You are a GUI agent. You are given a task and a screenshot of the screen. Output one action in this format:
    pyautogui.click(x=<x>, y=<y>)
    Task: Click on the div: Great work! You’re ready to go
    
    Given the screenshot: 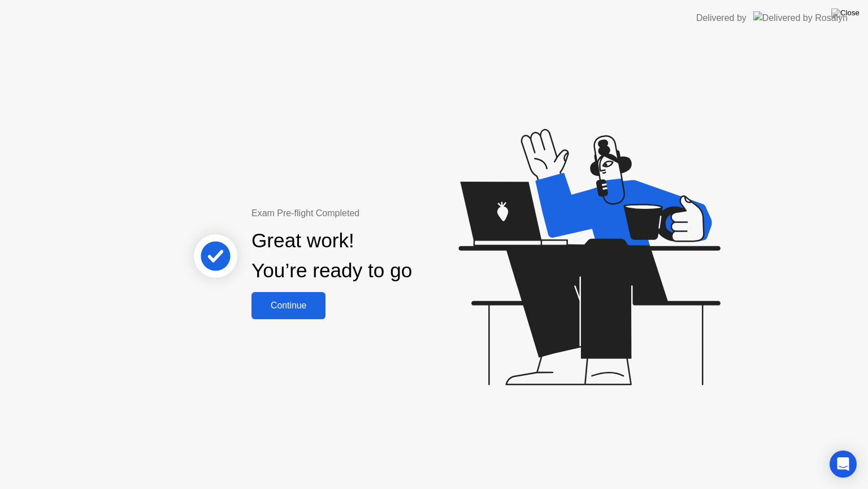 What is the action you would take?
    pyautogui.click(x=332, y=256)
    